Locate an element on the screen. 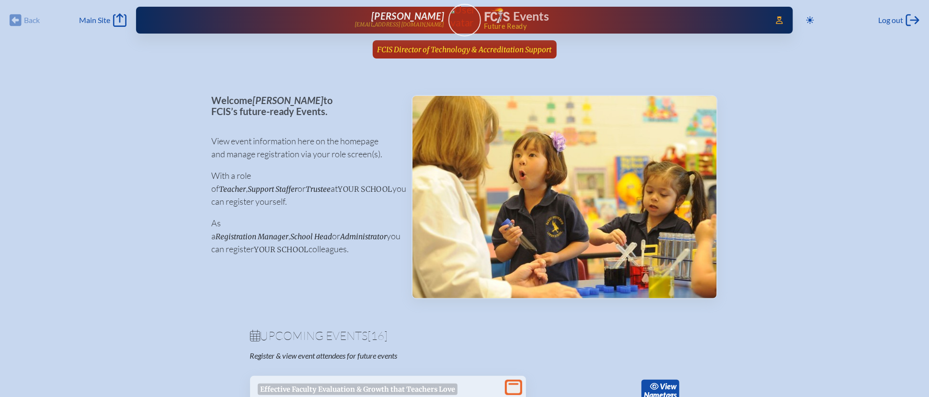  a: Main Site is located at coordinates (102, 20).